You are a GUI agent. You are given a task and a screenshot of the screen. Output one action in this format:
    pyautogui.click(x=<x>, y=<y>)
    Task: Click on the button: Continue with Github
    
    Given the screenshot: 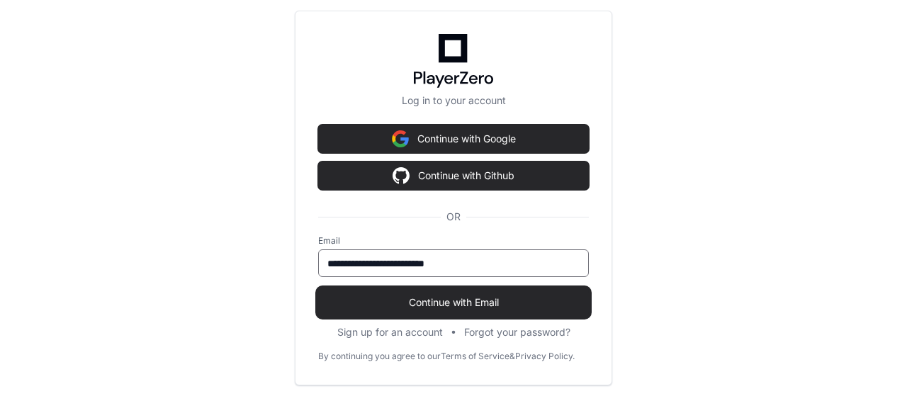 What is the action you would take?
    pyautogui.click(x=454, y=176)
    